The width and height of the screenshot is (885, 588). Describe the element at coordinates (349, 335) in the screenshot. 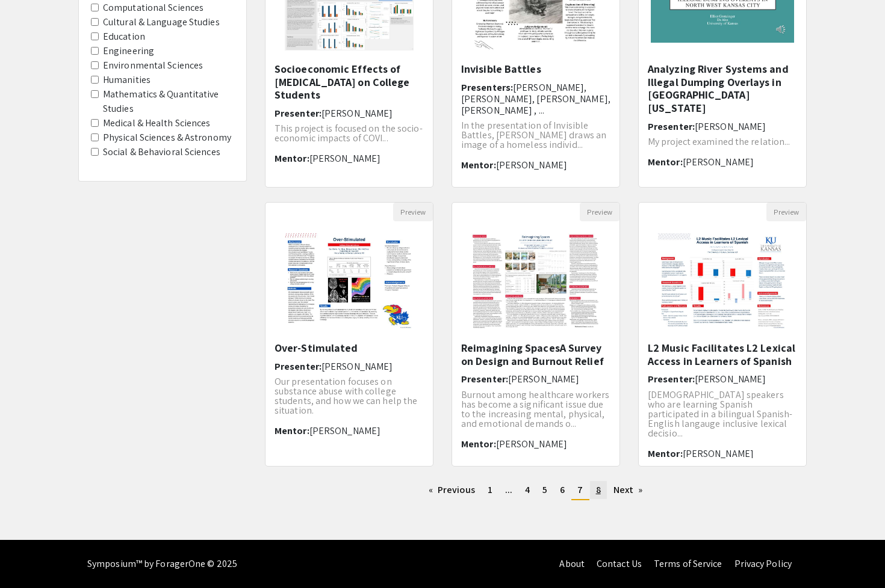

I see `div: Open Presentation <p>Over-Stimulated</p>` at that location.